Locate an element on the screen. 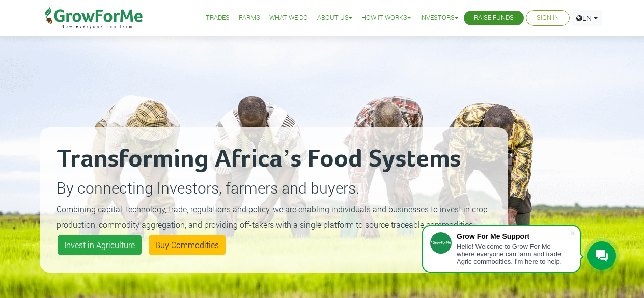  div: Hello! Welcome to Grow For Me where everyone can farm and trade Agric commodities. I'm here to help. is located at coordinates (513, 253).